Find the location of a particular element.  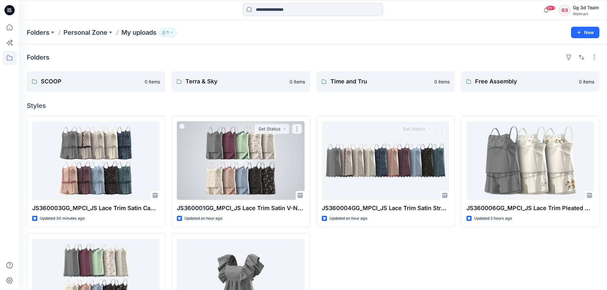

div: Walmart is located at coordinates (586, 14).